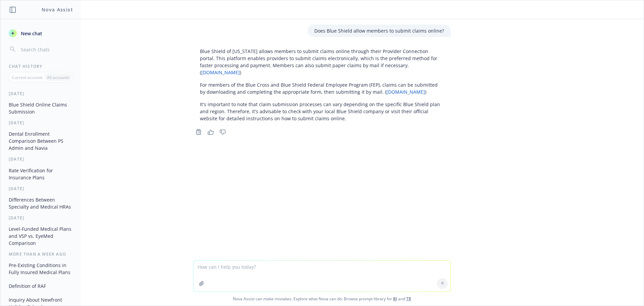 This screenshot has width=644, height=306. What do you see at coordinates (27, 77) in the screenshot?
I see `p: Current account` at bounding box center [27, 77].